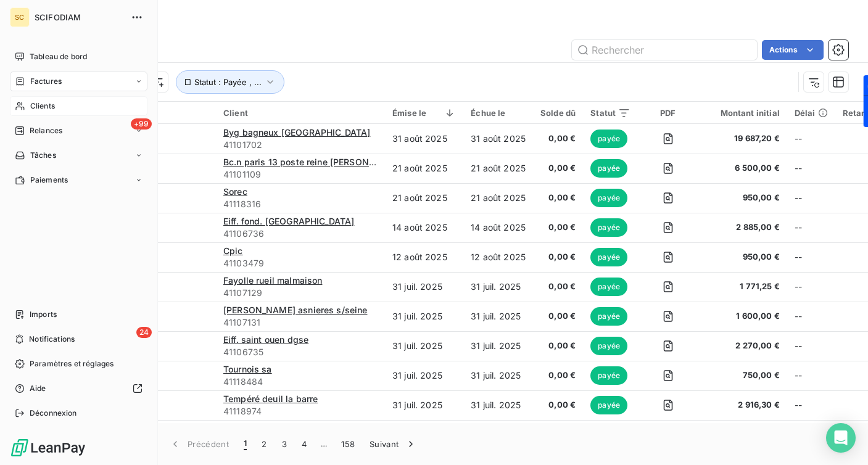 This screenshot has width=868, height=465. I want to click on span: Imports, so click(43, 315).